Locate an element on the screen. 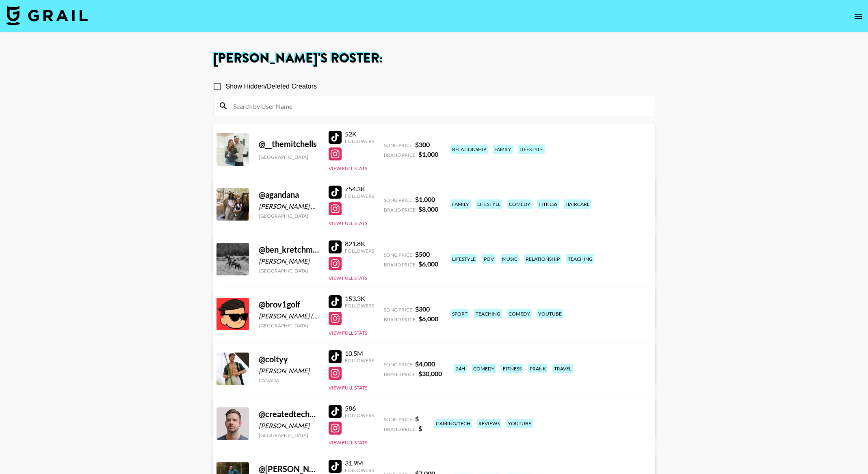  div: sport is located at coordinates (459, 313).